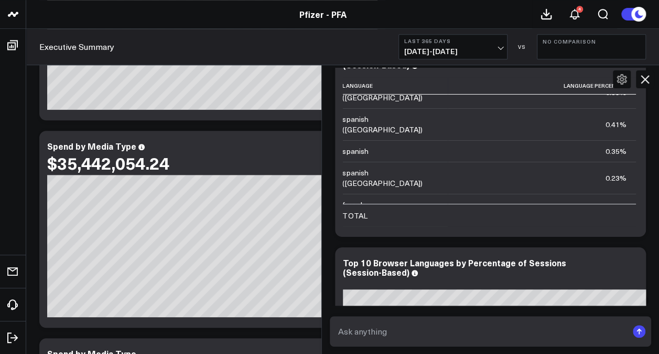 The height and width of the screenshot is (354, 659). Describe the element at coordinates (522, 47) in the screenshot. I see `div: VS` at that location.